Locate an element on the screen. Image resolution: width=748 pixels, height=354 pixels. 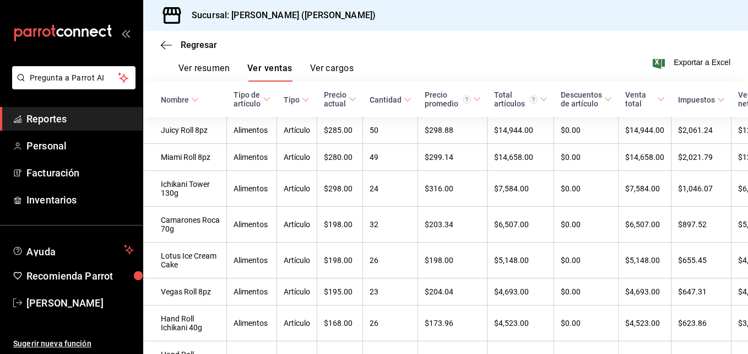
span: Sugerir nueva función is located at coordinates (73, 343).